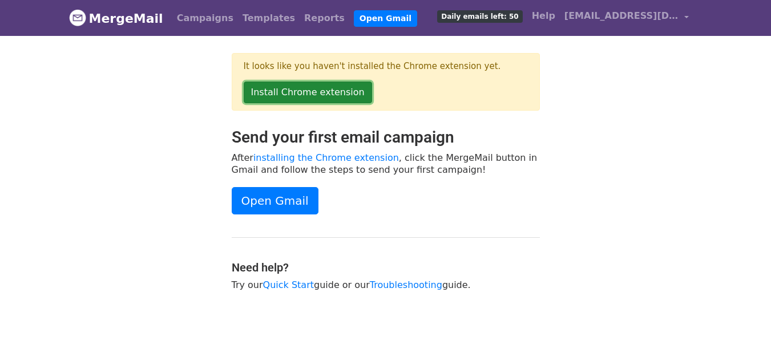 The height and width of the screenshot is (361, 771). What do you see at coordinates (386, 66) in the screenshot?
I see `p: It looks like you haven't installed the Chrome extension yet.` at bounding box center [386, 66].